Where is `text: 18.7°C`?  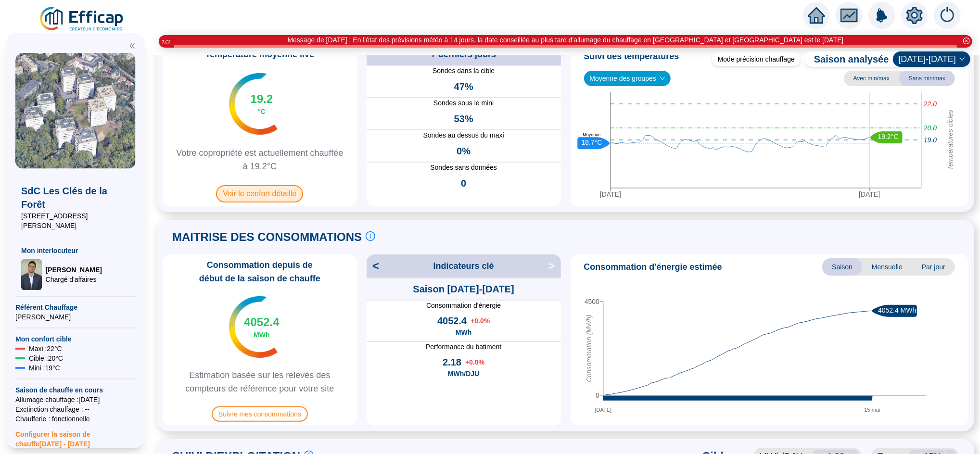
text: 18.7°C is located at coordinates (592, 143).